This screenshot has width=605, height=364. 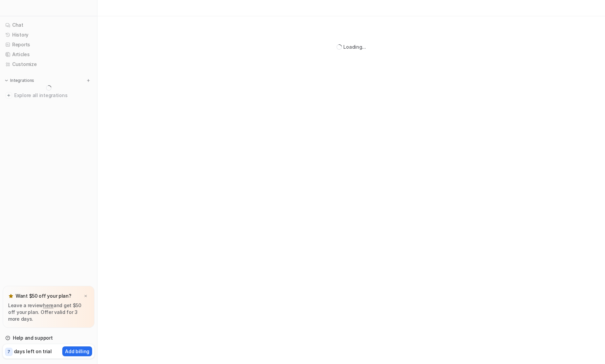 I want to click on img: star, so click(x=11, y=296).